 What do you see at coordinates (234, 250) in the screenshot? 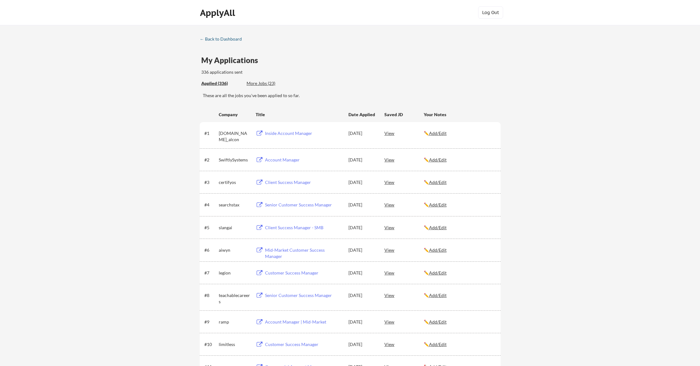
I see `div: aiwyn` at bounding box center [234, 250].